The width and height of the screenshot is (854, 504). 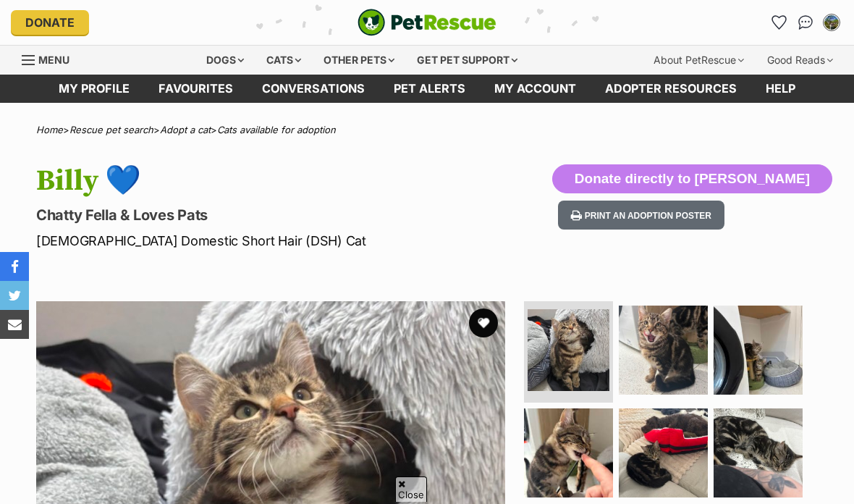 I want to click on img: Andrea garro profile pic, so click(x=832, y=22).